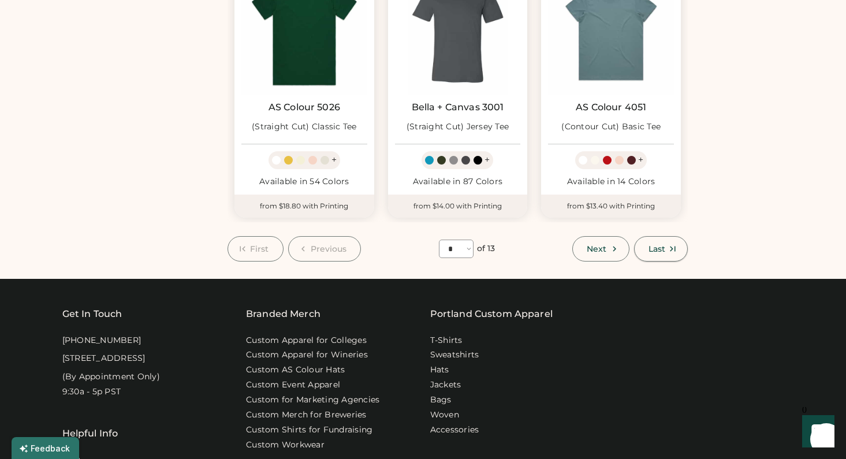 The width and height of the screenshot is (846, 459). What do you see at coordinates (601, 249) in the screenshot?
I see `button: Next` at bounding box center [601, 249].